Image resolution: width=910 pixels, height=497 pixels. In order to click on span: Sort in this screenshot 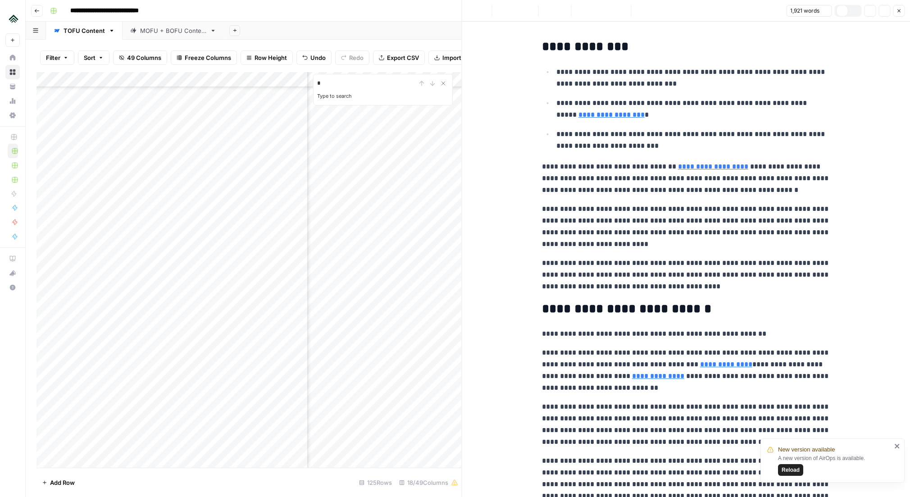, I will do `click(90, 58)`.